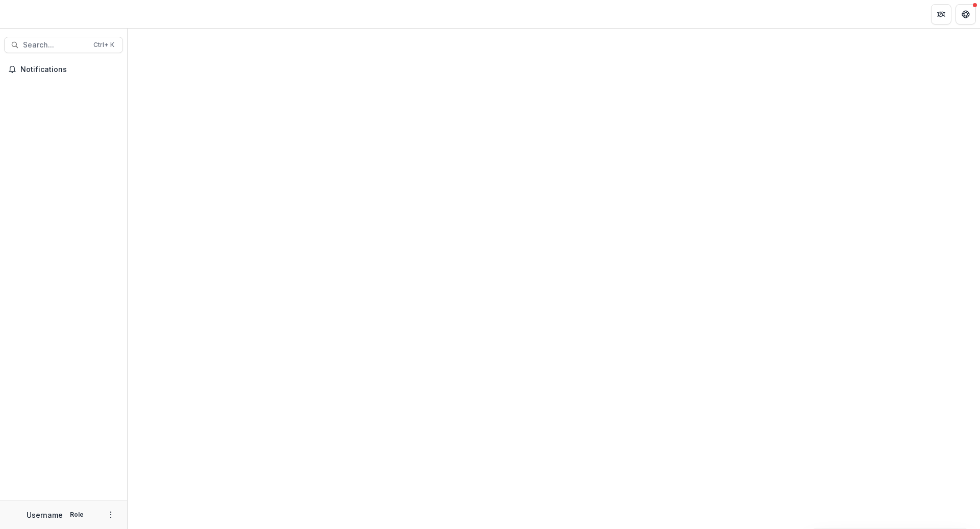  I want to click on div: Ctrl + K, so click(104, 45).